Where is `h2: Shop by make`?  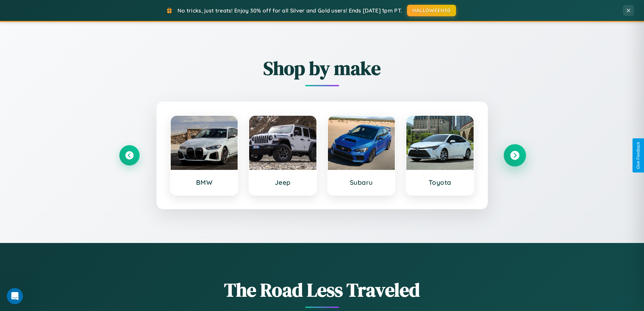
h2: Shop by make is located at coordinates (322, 68).